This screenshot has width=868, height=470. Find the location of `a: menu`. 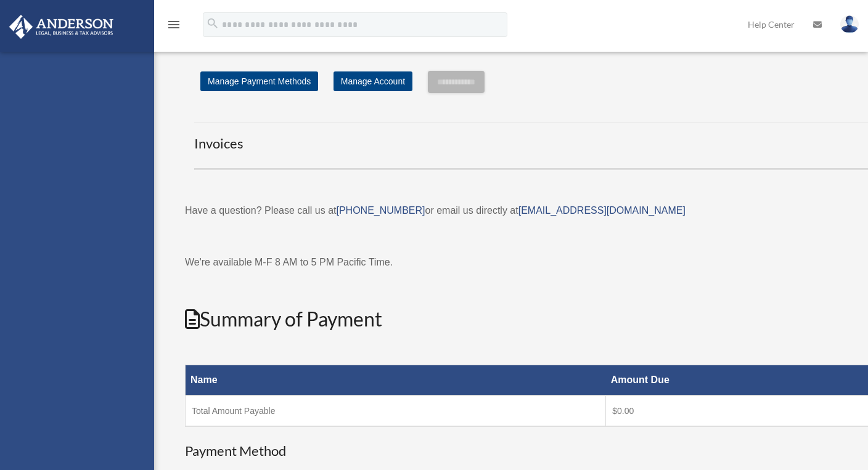

a: menu is located at coordinates (174, 26).